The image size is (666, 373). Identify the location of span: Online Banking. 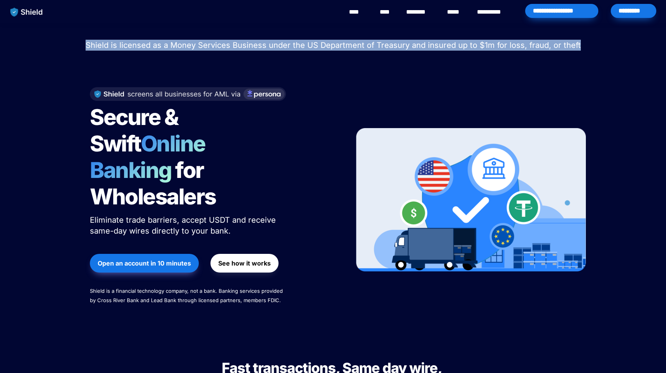
(151, 157).